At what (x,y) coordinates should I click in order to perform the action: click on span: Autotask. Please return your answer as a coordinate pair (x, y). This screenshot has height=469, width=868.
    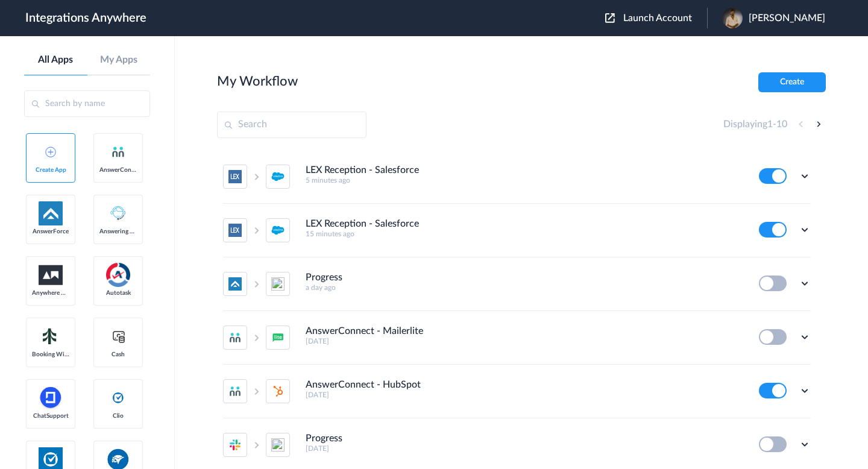
    Looking at the image, I should click on (118, 293).